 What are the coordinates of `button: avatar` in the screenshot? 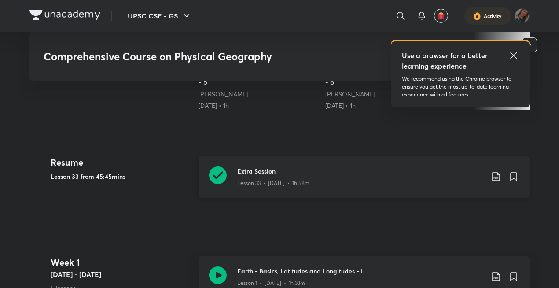 It's located at (441, 16).